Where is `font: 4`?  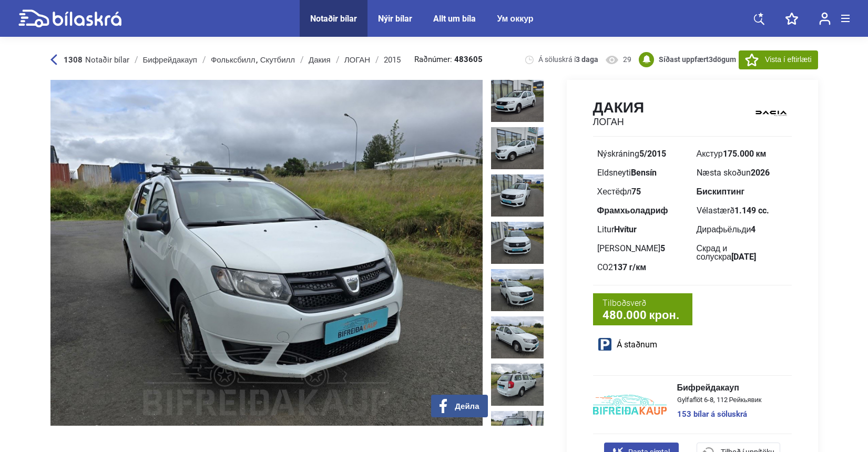
font: 4 is located at coordinates (753, 229).